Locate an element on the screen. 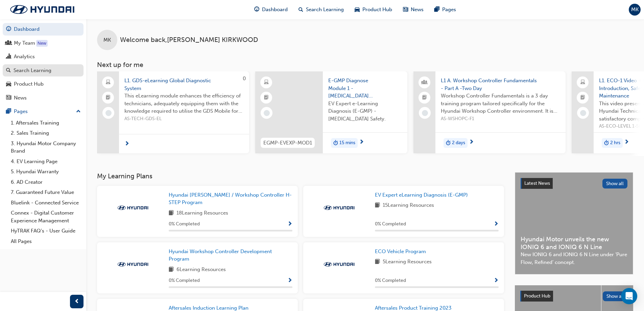 Image resolution: width=644 pixels, height=311 pixels. a: Trak is located at coordinates (42, 10).